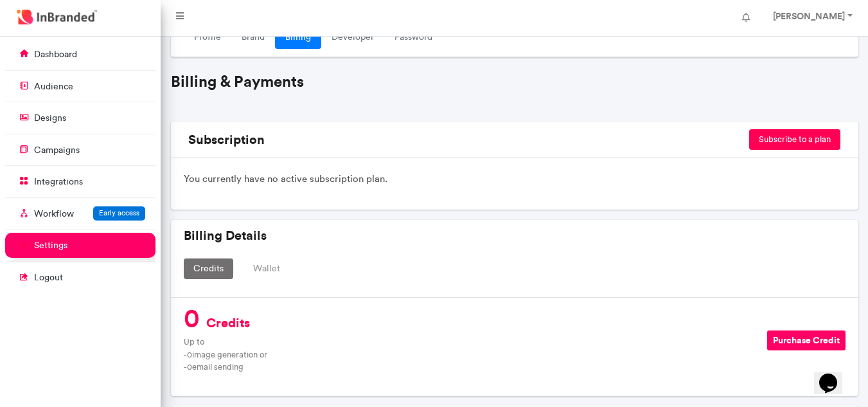 The image size is (868, 407). What do you see at coordinates (806, 340) in the screenshot?
I see `button: Purchase Credit` at bounding box center [806, 340].